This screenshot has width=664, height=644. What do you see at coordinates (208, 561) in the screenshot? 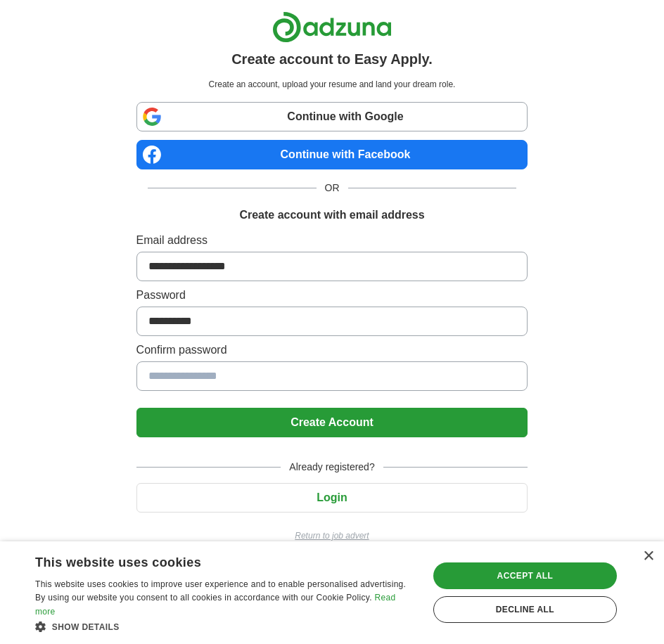
I see `div: This website uses cookies` at bounding box center [208, 561].